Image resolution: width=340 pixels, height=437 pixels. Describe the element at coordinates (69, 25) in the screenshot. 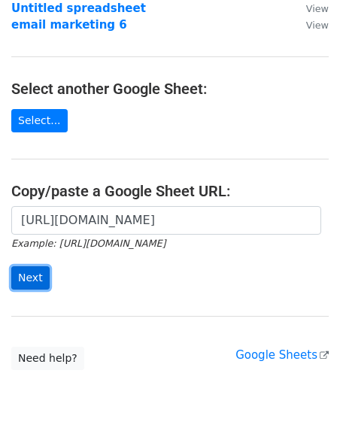

I see `a: email marketing 6` at that location.